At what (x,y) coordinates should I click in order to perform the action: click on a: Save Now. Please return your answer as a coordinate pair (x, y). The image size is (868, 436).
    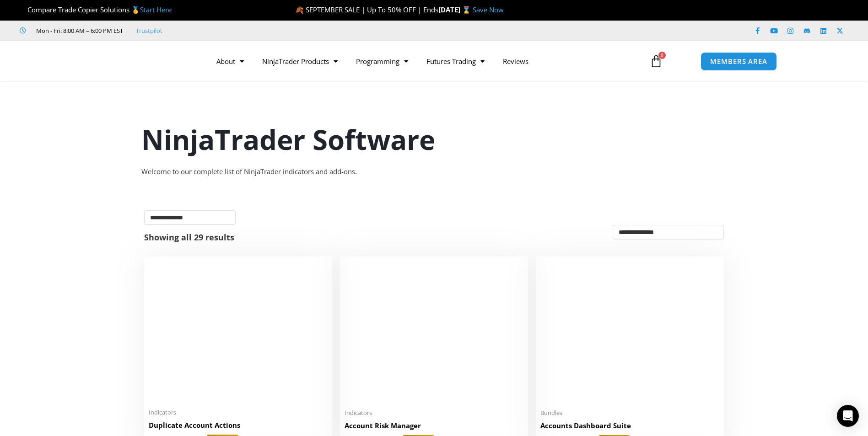
    Looking at the image, I should click on (488, 10).